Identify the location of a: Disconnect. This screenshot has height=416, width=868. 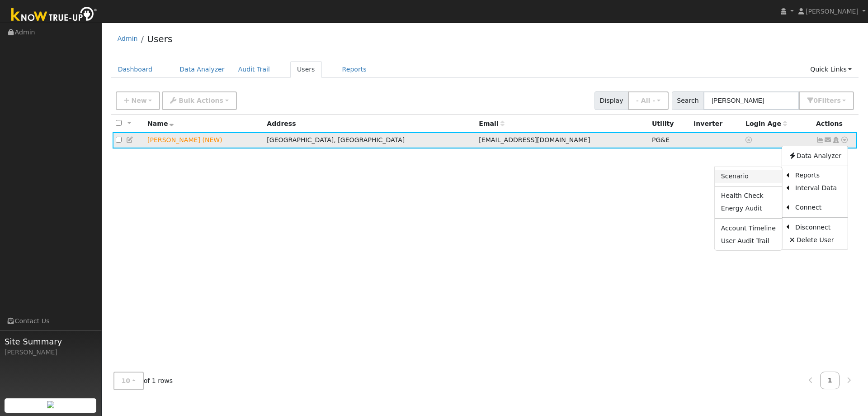
(819, 227).